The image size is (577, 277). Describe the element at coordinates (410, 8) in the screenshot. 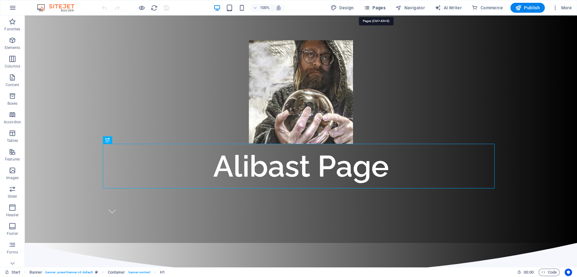

I see `button: Navigator` at that location.